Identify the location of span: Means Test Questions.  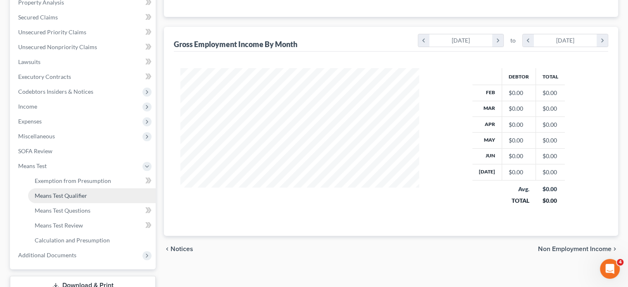
(62, 210).